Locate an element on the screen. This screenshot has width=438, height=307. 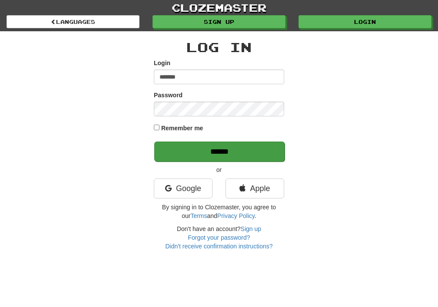
div: Don't have an account? is located at coordinates (219, 237).